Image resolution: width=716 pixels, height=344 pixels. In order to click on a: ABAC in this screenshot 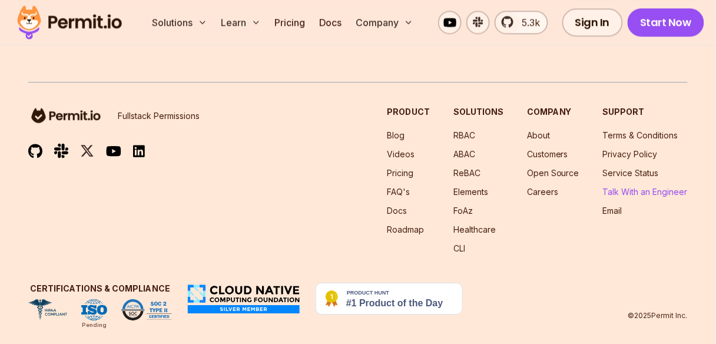, I will do `click(464, 154)`.